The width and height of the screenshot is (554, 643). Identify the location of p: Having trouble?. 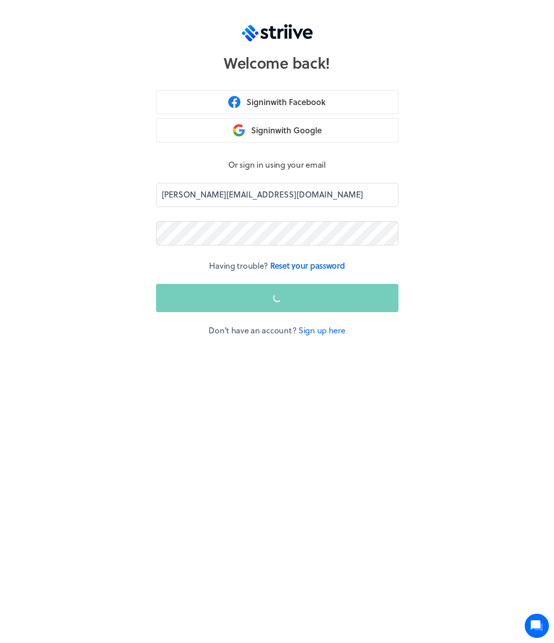
(277, 266).